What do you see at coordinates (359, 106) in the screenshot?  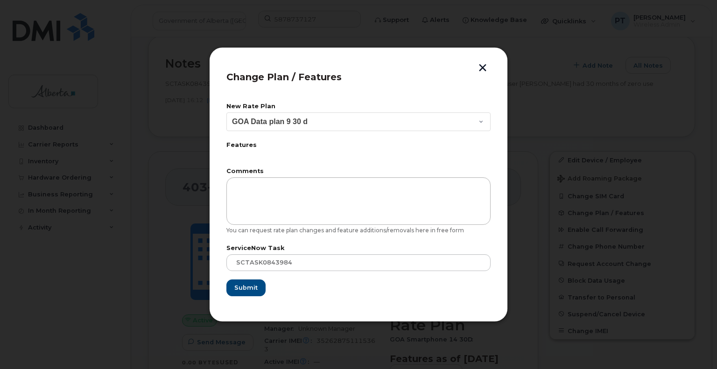 I see `label: New Rate Plan` at bounding box center [359, 106].